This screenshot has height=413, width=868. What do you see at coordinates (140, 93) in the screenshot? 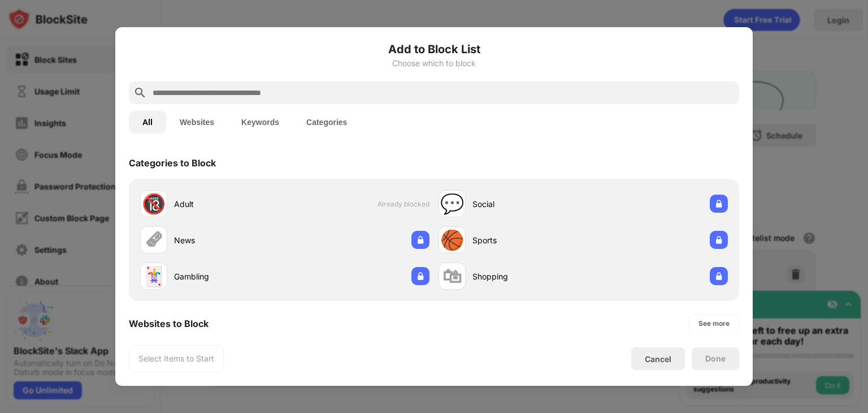
I see `img: search.svg` at bounding box center [140, 93].